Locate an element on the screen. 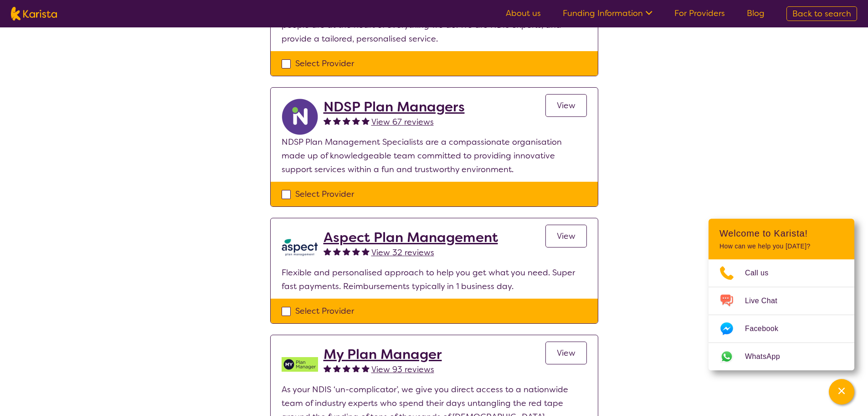  h2: Welcome to Karista! is located at coordinates (781, 233).